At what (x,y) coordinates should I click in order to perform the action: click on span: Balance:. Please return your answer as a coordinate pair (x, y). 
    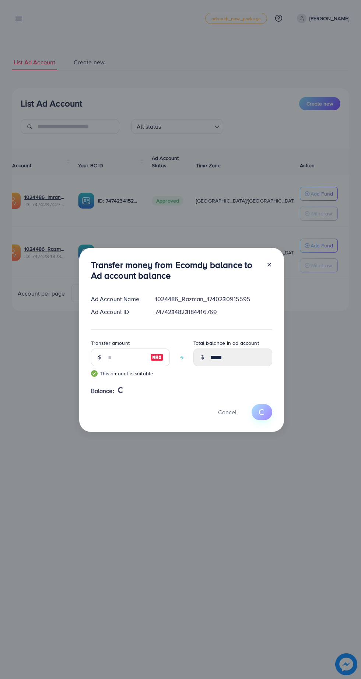
    Looking at the image, I should click on (102, 391).